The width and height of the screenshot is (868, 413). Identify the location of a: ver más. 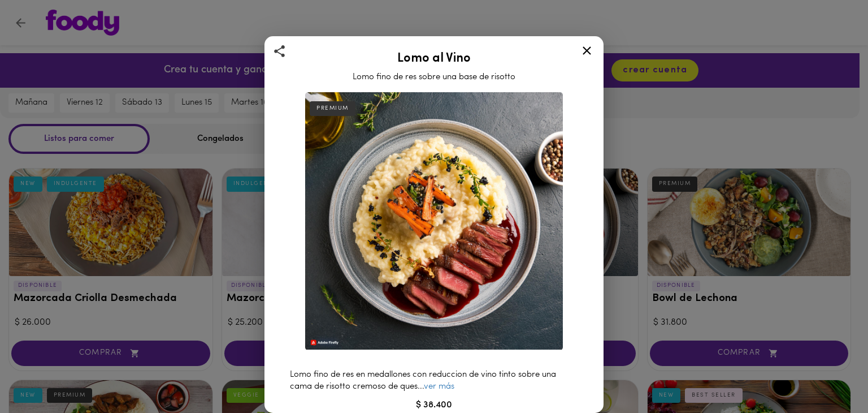
(439, 386).